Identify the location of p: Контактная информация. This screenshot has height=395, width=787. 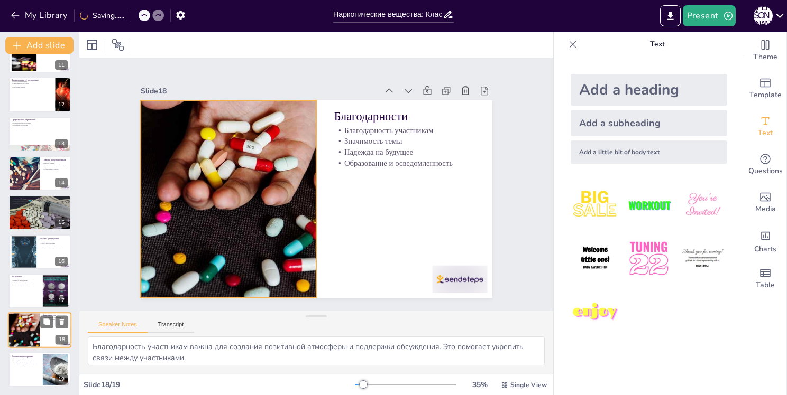
(25, 357).